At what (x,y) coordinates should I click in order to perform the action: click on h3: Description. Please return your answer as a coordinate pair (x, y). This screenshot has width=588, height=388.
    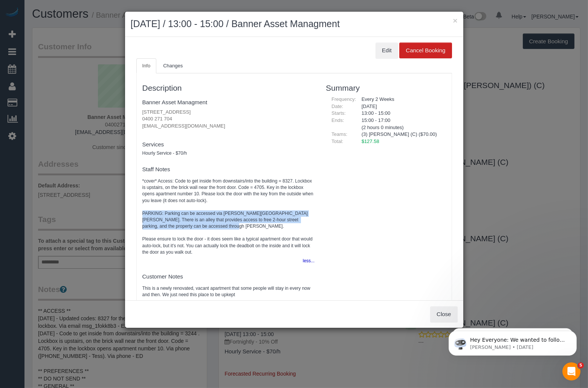
    Looking at the image, I should click on (229, 88).